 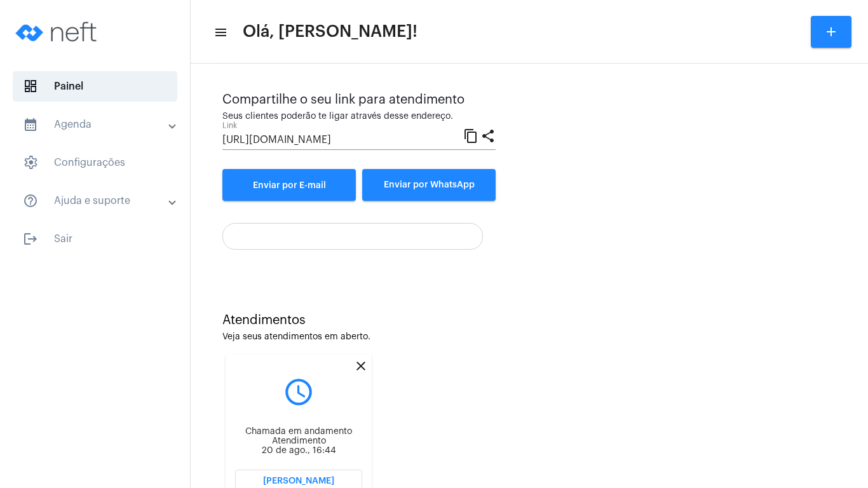 I want to click on div: Veja seus atendimentos em aberto., so click(x=529, y=337).